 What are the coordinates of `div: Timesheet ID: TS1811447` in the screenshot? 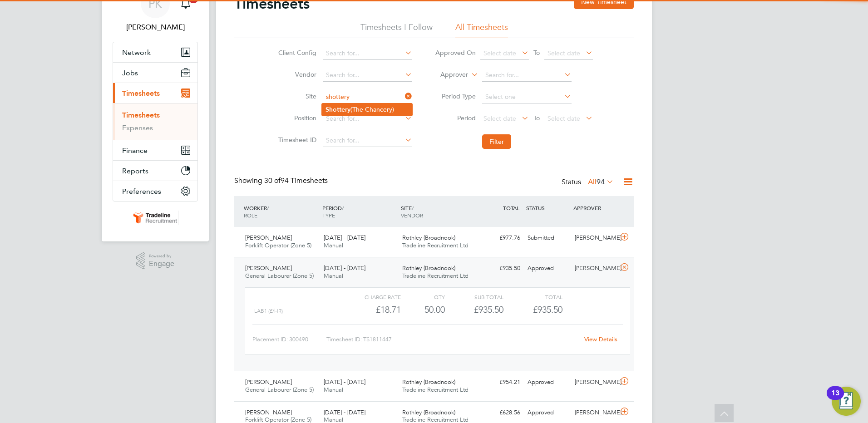 It's located at (452, 340).